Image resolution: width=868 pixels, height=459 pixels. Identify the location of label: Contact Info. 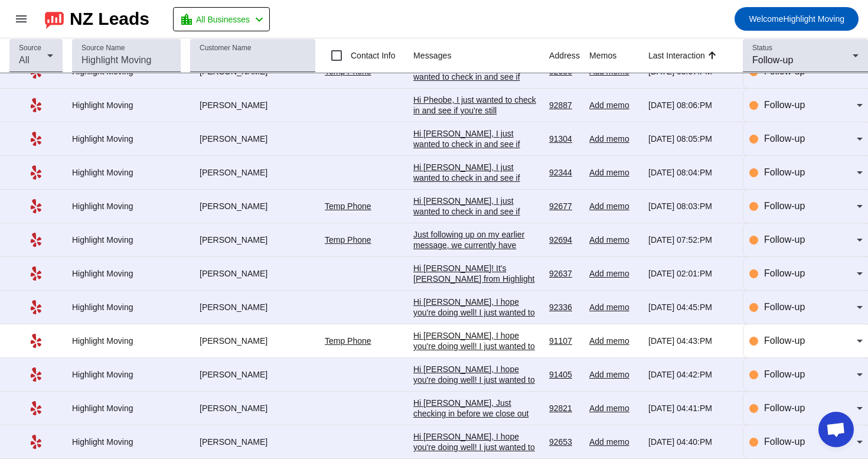
(372, 56).